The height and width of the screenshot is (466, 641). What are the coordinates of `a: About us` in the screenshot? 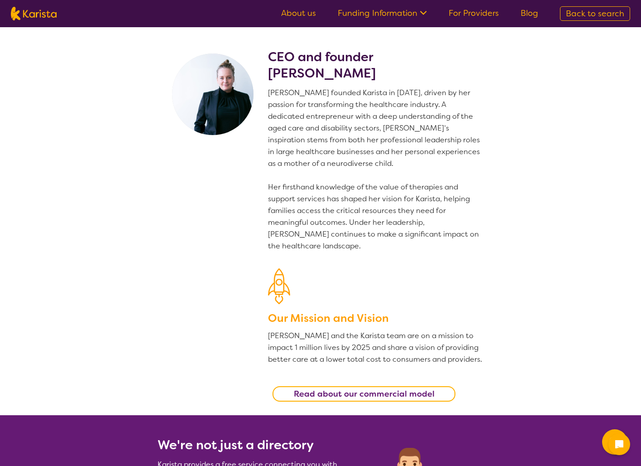 It's located at (298, 13).